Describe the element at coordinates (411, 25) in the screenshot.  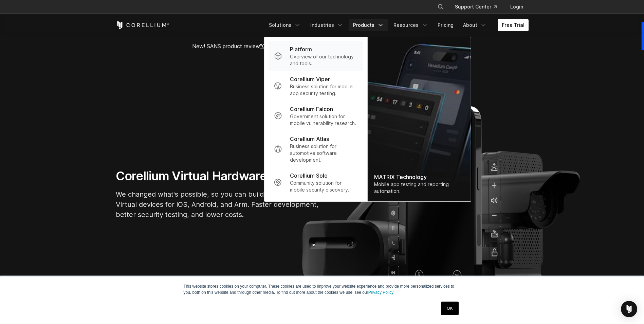
I see `a: Resources` at that location.